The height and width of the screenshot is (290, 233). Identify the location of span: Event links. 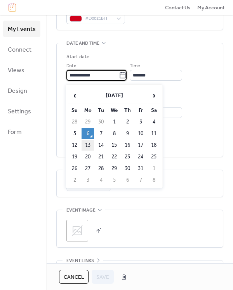
(80, 261).